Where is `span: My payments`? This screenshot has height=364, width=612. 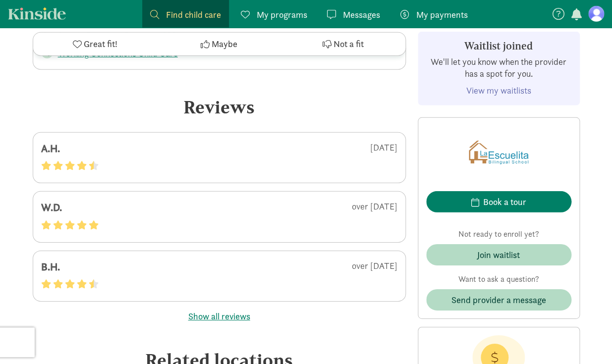
span: My payments is located at coordinates (442, 14).